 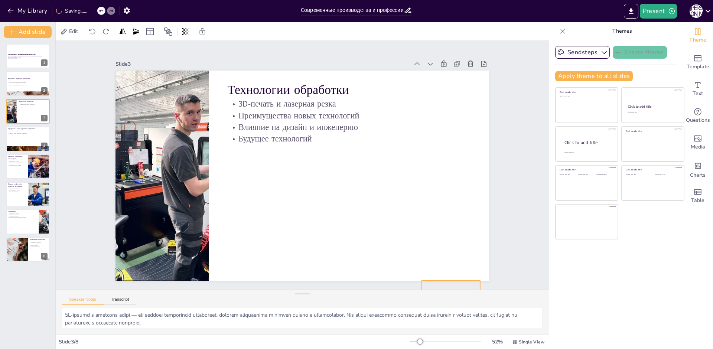 I want to click on p: Важность устойчивого производства, so click(x=17, y=157).